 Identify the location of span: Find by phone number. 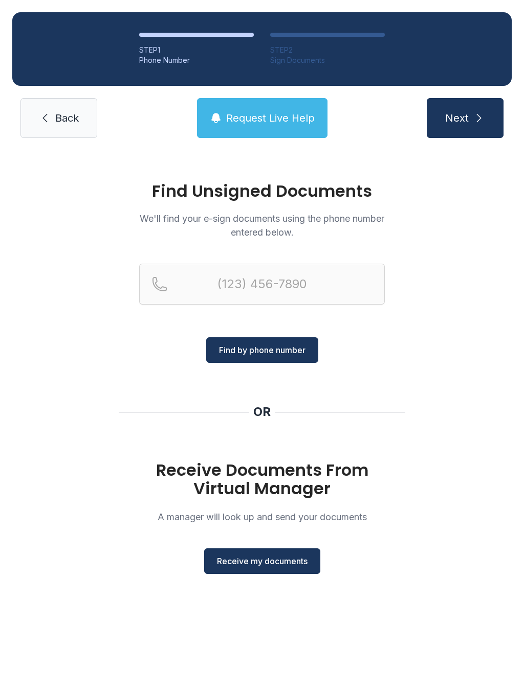
(262, 350).